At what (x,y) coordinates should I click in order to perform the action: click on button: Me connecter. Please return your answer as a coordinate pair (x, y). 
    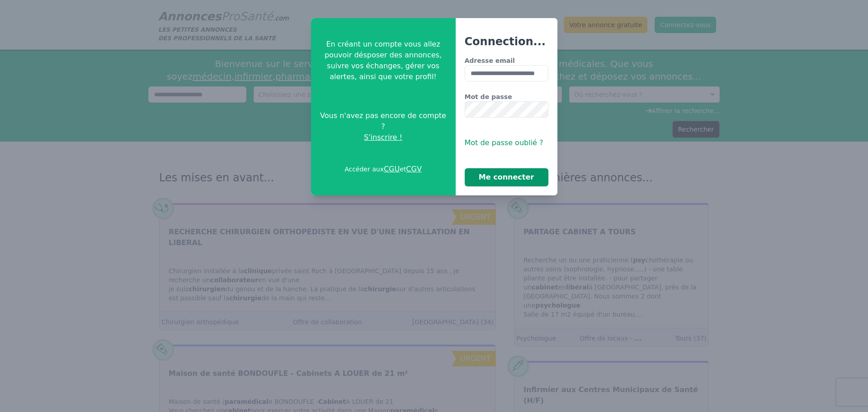
    Looking at the image, I should click on (506, 177).